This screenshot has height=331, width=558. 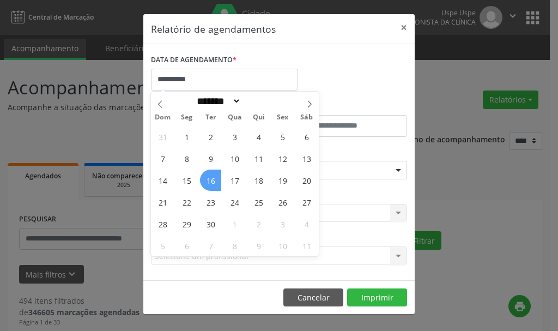 What do you see at coordinates (210, 223) in the screenshot?
I see `span: Setembro 30, 2025` at bounding box center [210, 223].